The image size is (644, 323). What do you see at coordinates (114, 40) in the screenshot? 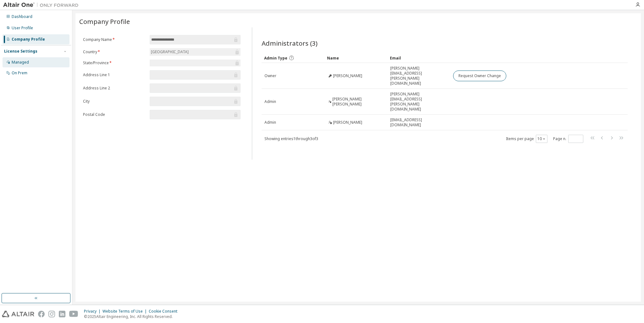
I see `label: Company Name` at bounding box center [114, 40].